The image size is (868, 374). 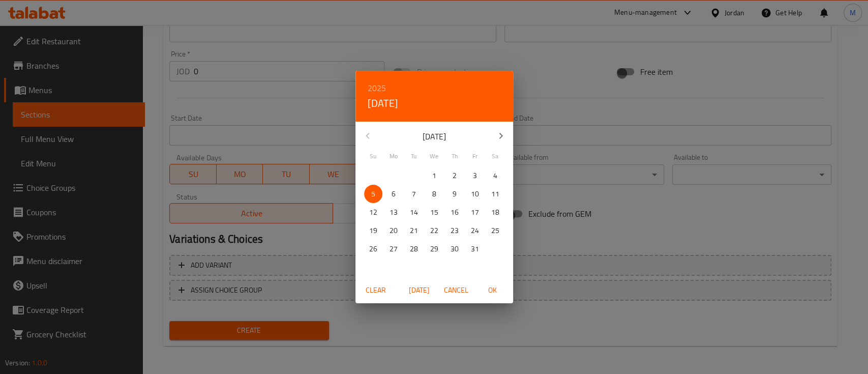 I want to click on button: 30, so click(x=454, y=249).